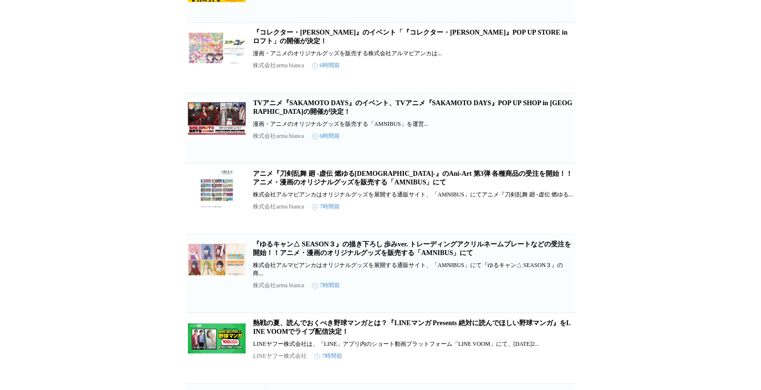 The height and width of the screenshot is (390, 761). What do you see at coordinates (413, 53) in the screenshot?
I see `p: 漫画・アニメのオリジナルグッズを販売する株式会社アルマビアンカは...` at bounding box center [413, 53].